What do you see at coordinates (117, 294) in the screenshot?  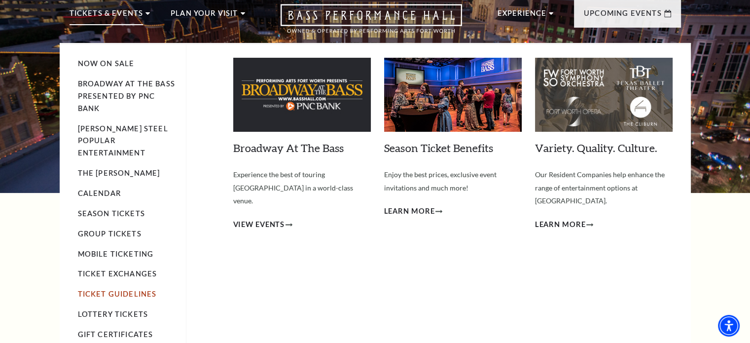 I see `a: Ticket Guidelines` at bounding box center [117, 294].